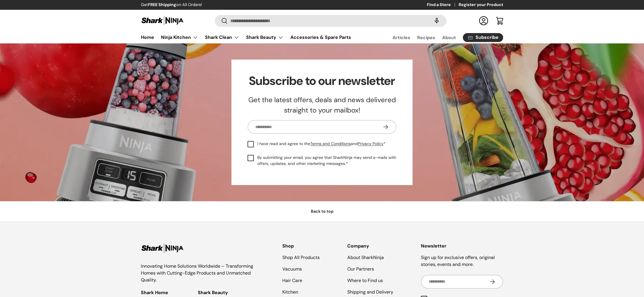 The width and height of the screenshot is (644, 297). What do you see at coordinates (154, 293) in the screenshot?
I see `span: Shark Home` at bounding box center [154, 293].